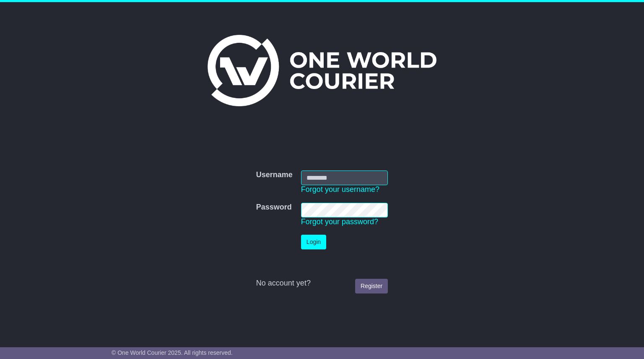  Describe the element at coordinates (274, 175) in the screenshot. I see `label: Username` at that location.